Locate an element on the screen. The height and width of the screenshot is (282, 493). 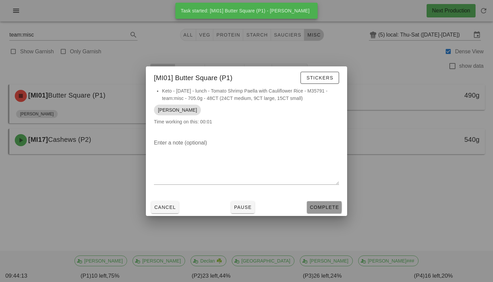
button: Pause is located at coordinates (243, 207).